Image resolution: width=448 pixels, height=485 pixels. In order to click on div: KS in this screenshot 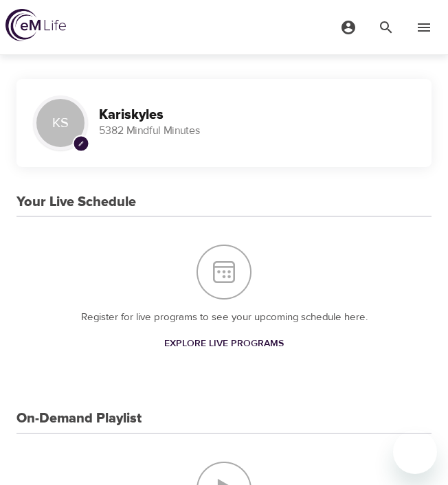, I will do `click(61, 123)`.